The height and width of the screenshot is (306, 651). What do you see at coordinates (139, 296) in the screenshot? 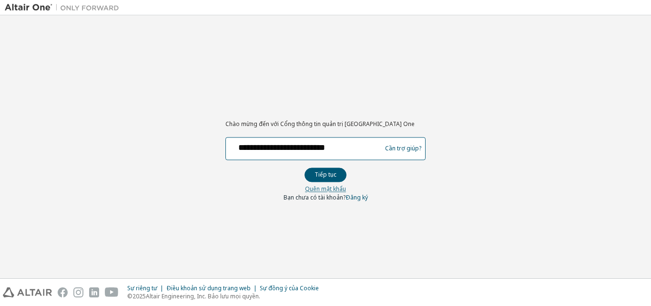
I see `font: 2025` at bounding box center [139, 296].